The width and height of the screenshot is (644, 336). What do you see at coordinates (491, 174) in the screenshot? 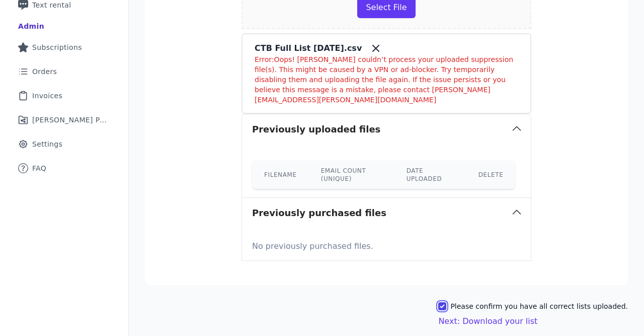
I see `th: Delete` at bounding box center [491, 174].